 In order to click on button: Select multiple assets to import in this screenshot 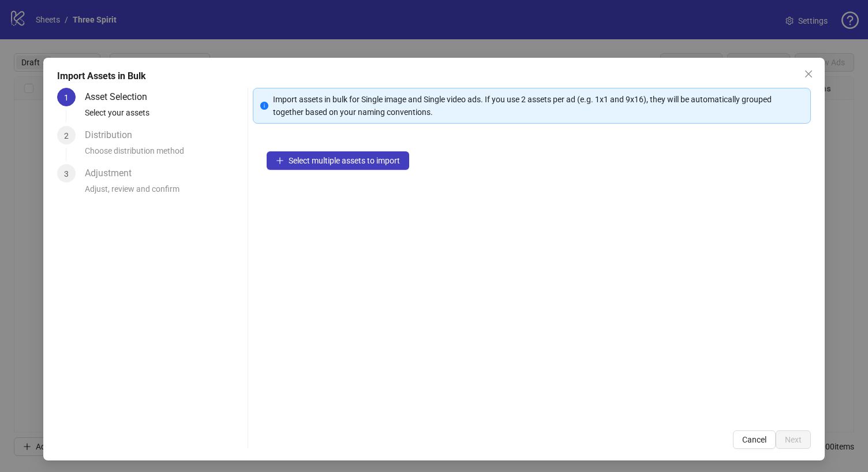, I will do `click(338, 161)`.